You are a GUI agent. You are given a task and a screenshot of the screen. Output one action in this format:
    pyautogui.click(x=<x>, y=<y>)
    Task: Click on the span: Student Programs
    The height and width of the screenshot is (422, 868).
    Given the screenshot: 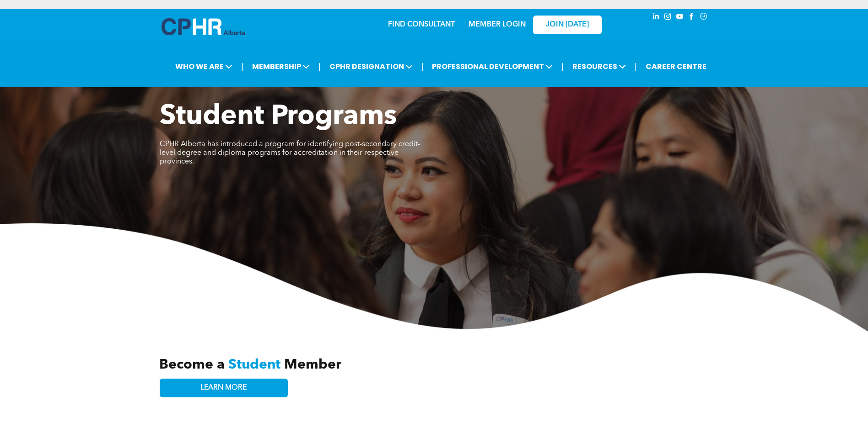 What is the action you would take?
    pyautogui.click(x=278, y=117)
    